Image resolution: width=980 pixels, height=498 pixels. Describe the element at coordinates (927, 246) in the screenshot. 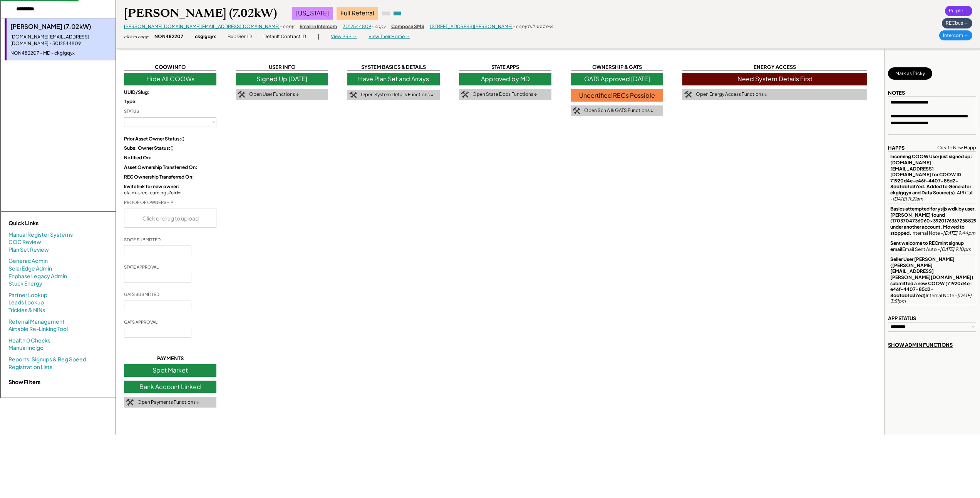

I see `strong: Sent welcome to RECmint signup email` at that location.